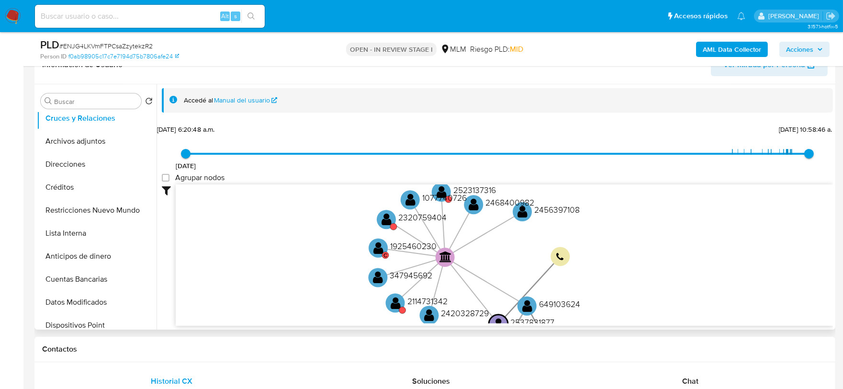 This screenshot has width=843, height=389. Describe the element at coordinates (413, 245) in the screenshot. I see `text: 1925460230` at that location.